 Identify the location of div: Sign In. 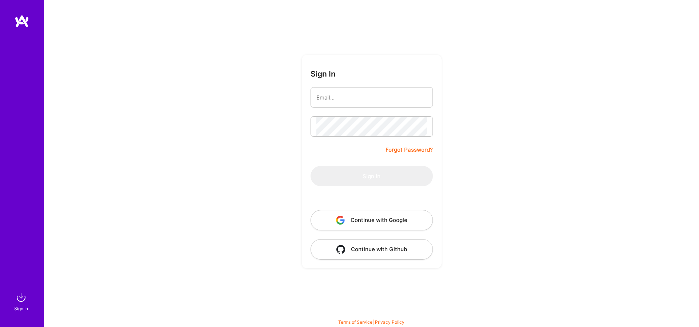
(21, 308).